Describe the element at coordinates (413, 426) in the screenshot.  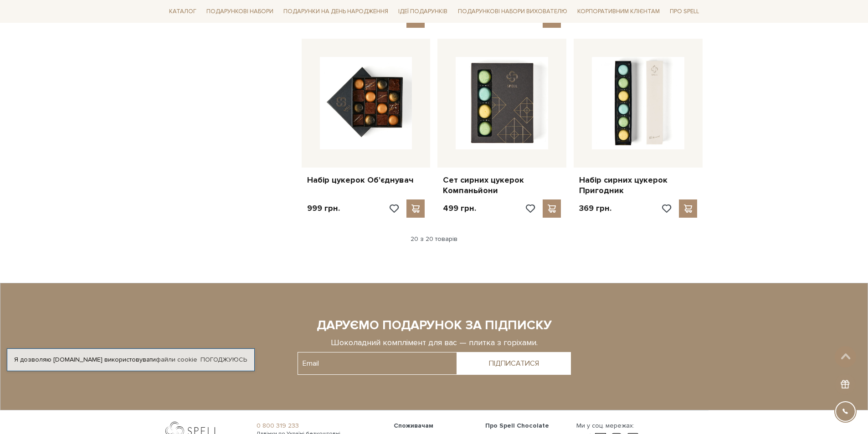
I see `span: Споживачам` at that location.